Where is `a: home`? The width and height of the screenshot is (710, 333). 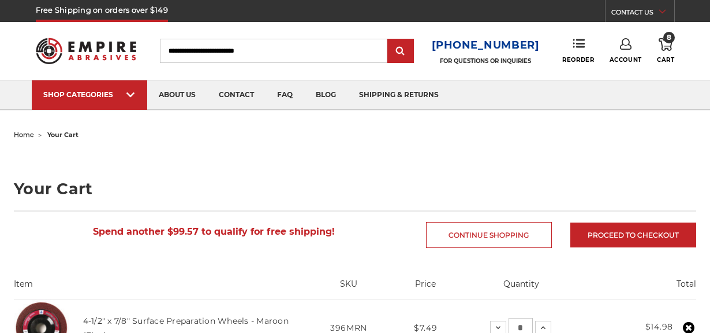 a: home is located at coordinates (24, 135).